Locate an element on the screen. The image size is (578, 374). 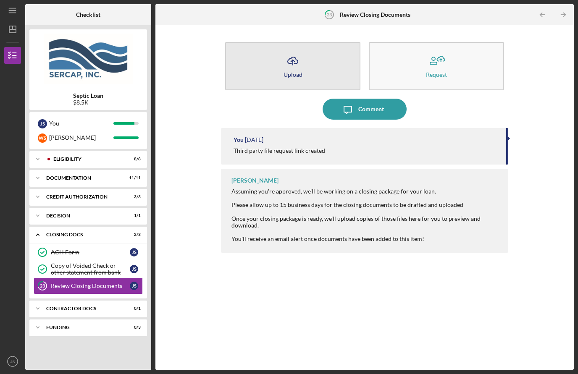
div: 1 / 1 is located at coordinates (133, 216).